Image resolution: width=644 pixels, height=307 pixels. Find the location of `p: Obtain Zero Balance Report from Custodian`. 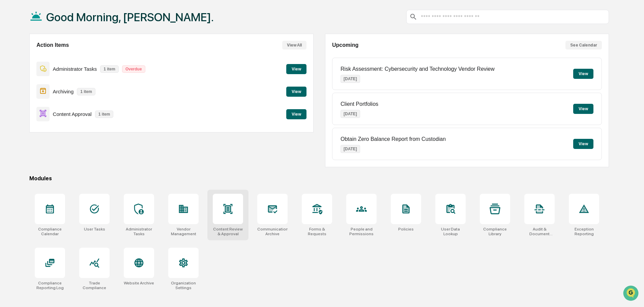

p: Obtain Zero Balance Report from Custodian is located at coordinates (393, 139).